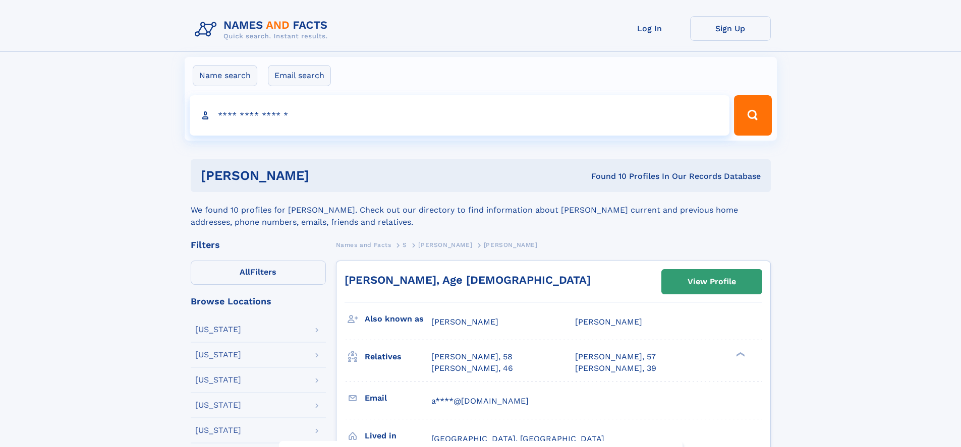 The height and width of the screenshot is (447, 961). Describe the element at coordinates (405, 245) in the screenshot. I see `span: S` at that location.